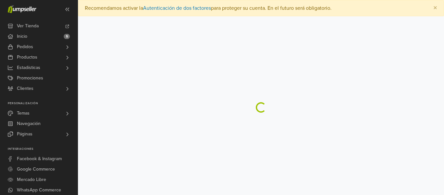 Image resolution: width=444 pixels, height=195 pixels. I want to click on span: Navegación, so click(29, 124).